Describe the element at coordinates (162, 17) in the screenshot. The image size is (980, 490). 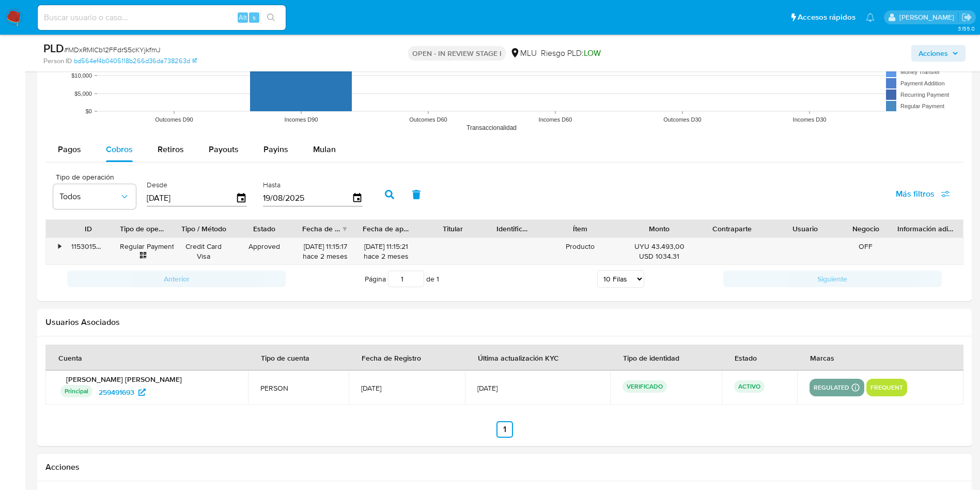
I see `input: Buscar usuario o caso...` at that location.